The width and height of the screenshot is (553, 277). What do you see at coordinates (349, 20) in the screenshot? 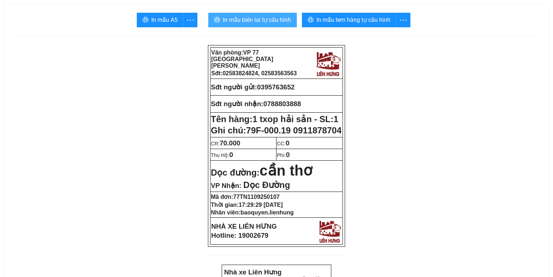
I see `button: printerIn mẫu tem hàng tự cấu hình` at bounding box center [349, 20].